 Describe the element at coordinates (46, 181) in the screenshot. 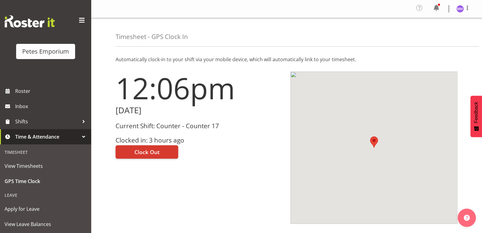

I see `a: GPS Time Clock` at that location.